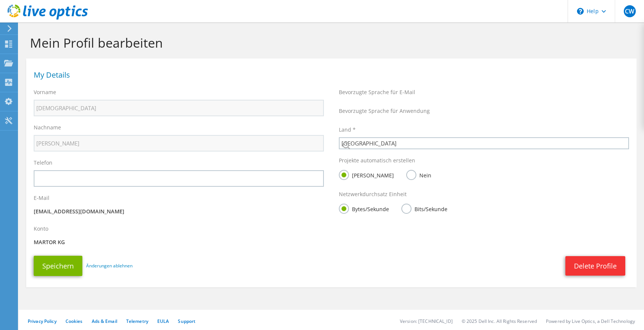 The image size is (644, 330). What do you see at coordinates (384, 111) in the screenshot?
I see `label: Bevorzugte Sprache für Anwendung` at bounding box center [384, 111].